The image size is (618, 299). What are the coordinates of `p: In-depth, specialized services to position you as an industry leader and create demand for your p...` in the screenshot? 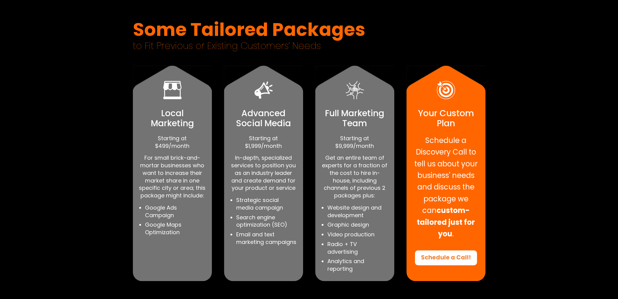 It's located at (263, 173).